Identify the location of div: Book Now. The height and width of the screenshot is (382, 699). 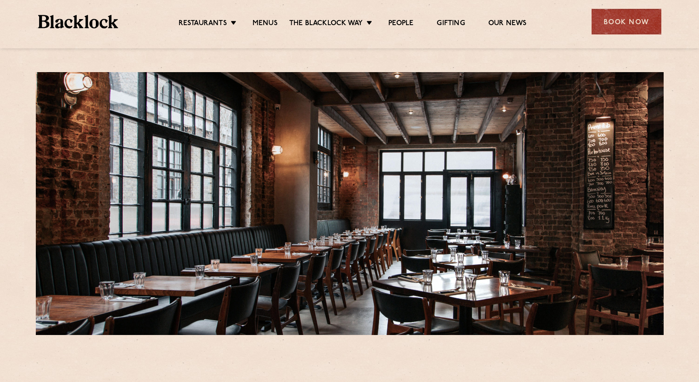
(627, 21).